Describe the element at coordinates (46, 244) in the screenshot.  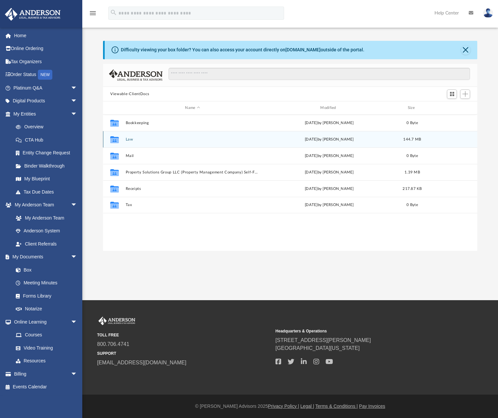
I see `a: Client Referrals` at that location.